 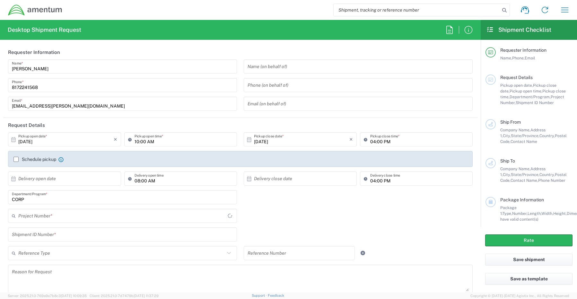 I want to click on span: Package 1:, so click(x=508, y=210).